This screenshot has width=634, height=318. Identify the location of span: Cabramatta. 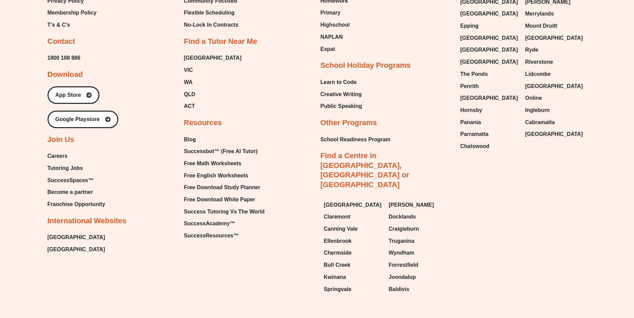
(540, 122).